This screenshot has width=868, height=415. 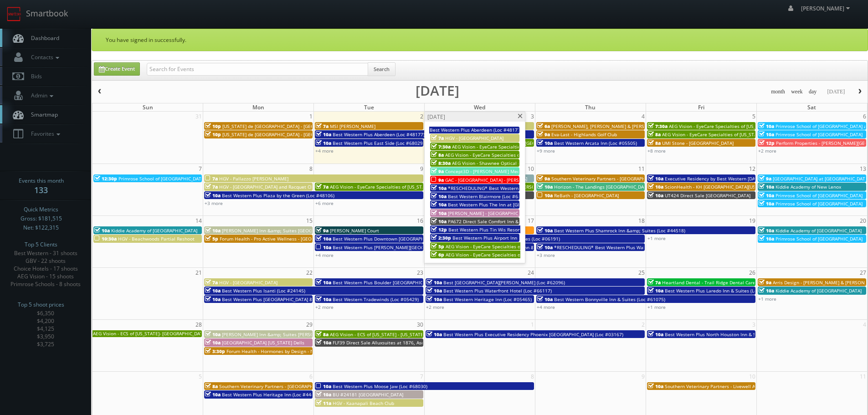 What do you see at coordinates (14, 14) in the screenshot?
I see `img: smartbook-logo.png` at bounding box center [14, 14].